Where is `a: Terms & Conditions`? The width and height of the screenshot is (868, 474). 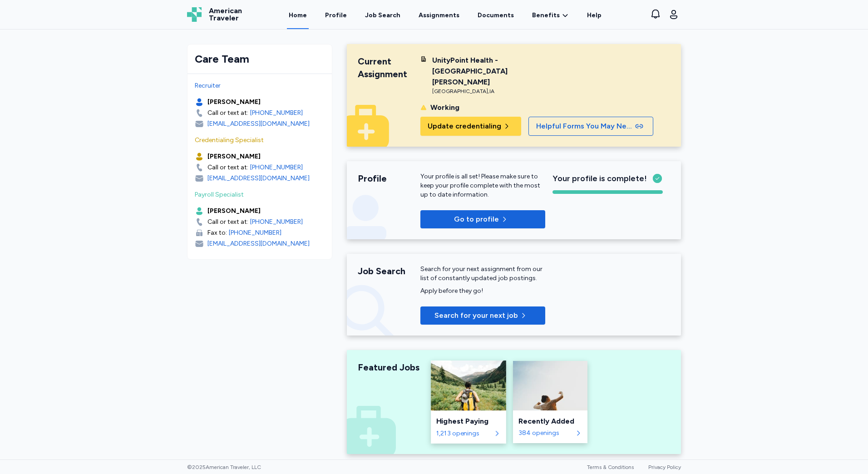
a: Terms & Conditions is located at coordinates (610, 467).